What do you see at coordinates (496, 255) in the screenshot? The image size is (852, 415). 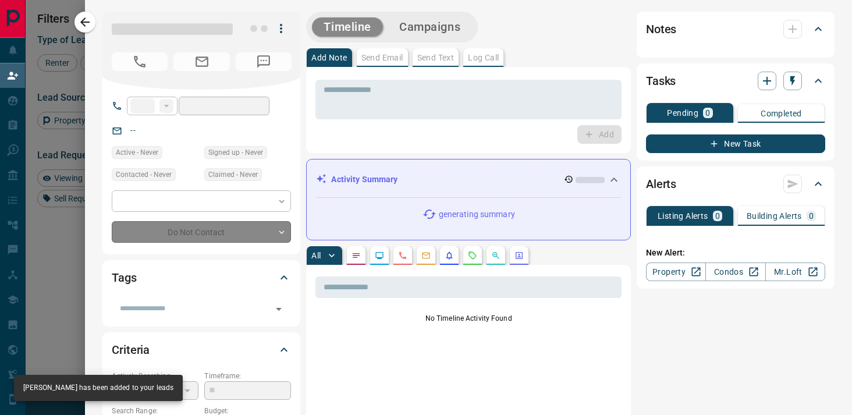 I see `svg: Opportunities` at bounding box center [496, 255].